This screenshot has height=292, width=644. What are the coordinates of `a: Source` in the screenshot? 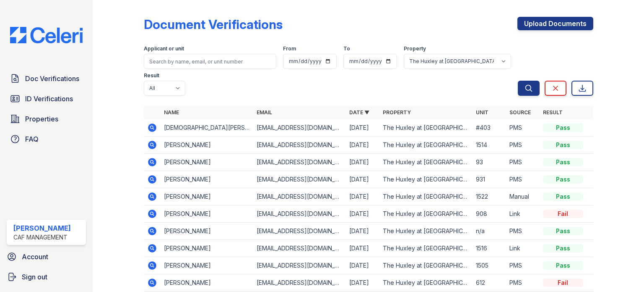 It's located at (520, 112).